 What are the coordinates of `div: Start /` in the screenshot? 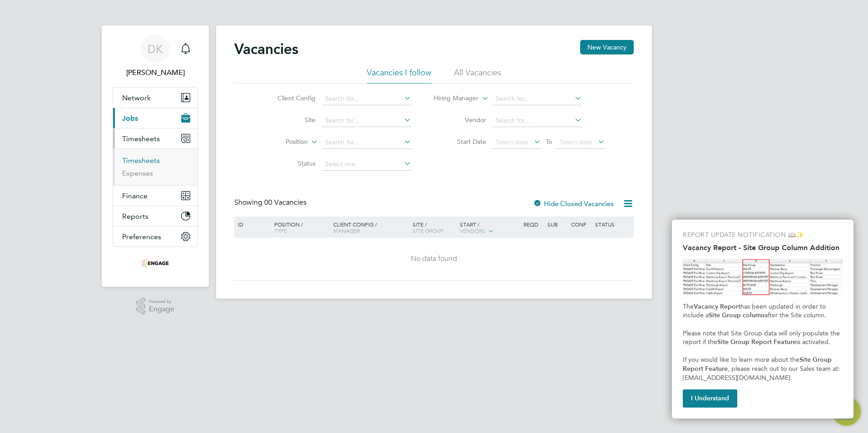 It's located at (490, 228).